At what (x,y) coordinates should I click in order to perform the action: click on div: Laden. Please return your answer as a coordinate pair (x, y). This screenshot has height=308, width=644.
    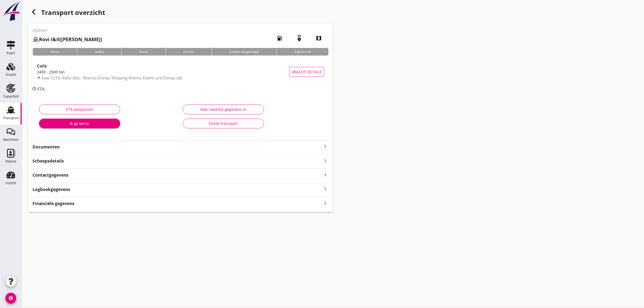
    Looking at the image, I should click on (99, 52).